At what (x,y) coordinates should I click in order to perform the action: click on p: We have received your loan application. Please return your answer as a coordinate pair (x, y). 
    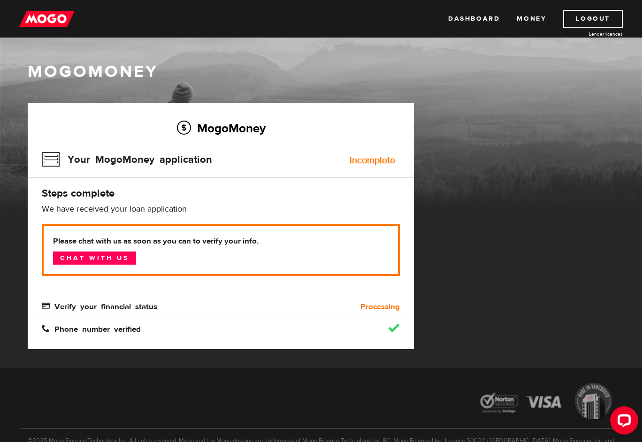
    Looking at the image, I should click on (221, 209).